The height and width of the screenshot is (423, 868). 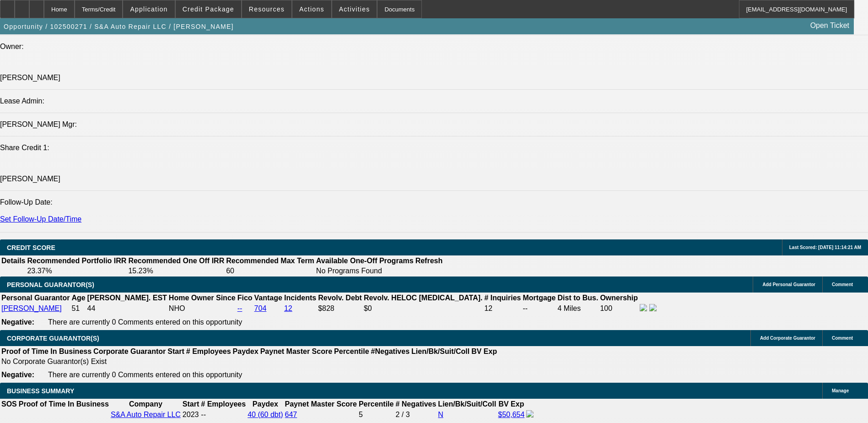 I want to click on th: Recommended One Off IRR, so click(x=176, y=261).